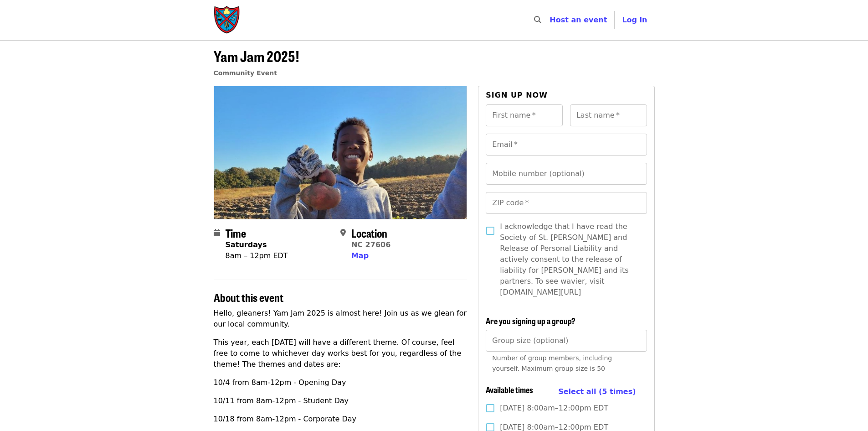  I want to click on span: Number of group members, including yourself. Maximum group size is 50, so click(552, 363).